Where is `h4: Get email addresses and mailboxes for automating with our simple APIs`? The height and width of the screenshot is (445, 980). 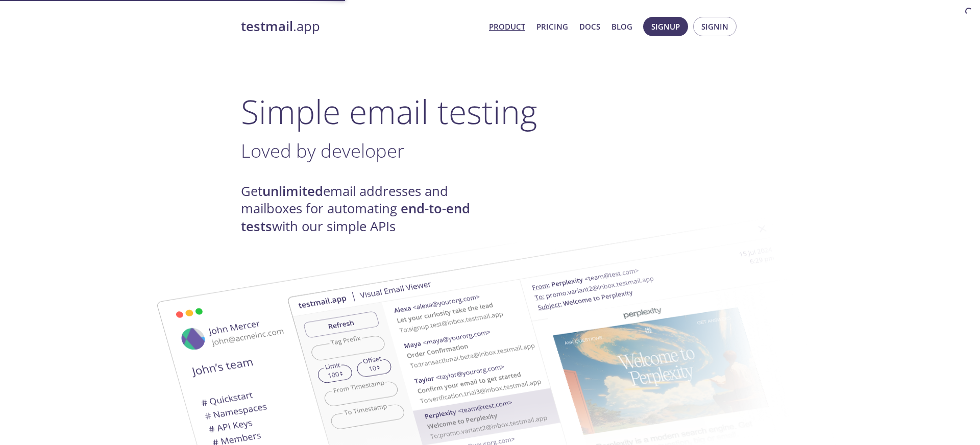 h4: Get email addresses and mailboxes for automating with our simple APIs is located at coordinates (365, 209).